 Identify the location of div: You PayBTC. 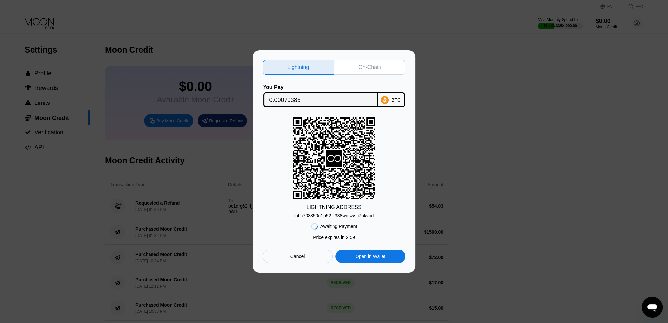
(334, 96).